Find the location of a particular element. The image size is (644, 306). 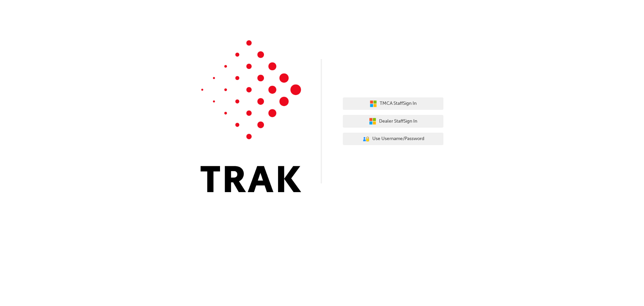

span: TMCA Staff Sign In is located at coordinates (398, 103).